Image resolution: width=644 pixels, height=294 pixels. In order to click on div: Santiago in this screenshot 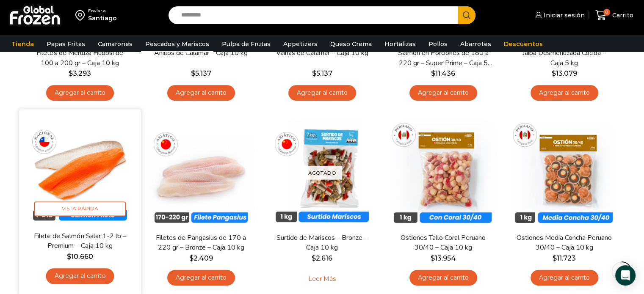, I will do `click(103, 18)`.